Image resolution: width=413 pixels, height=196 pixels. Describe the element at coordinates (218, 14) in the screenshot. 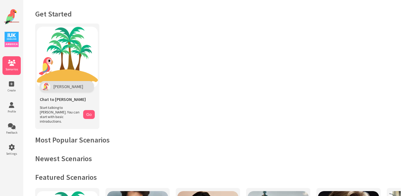

I see `h1: Get Started` at that location.